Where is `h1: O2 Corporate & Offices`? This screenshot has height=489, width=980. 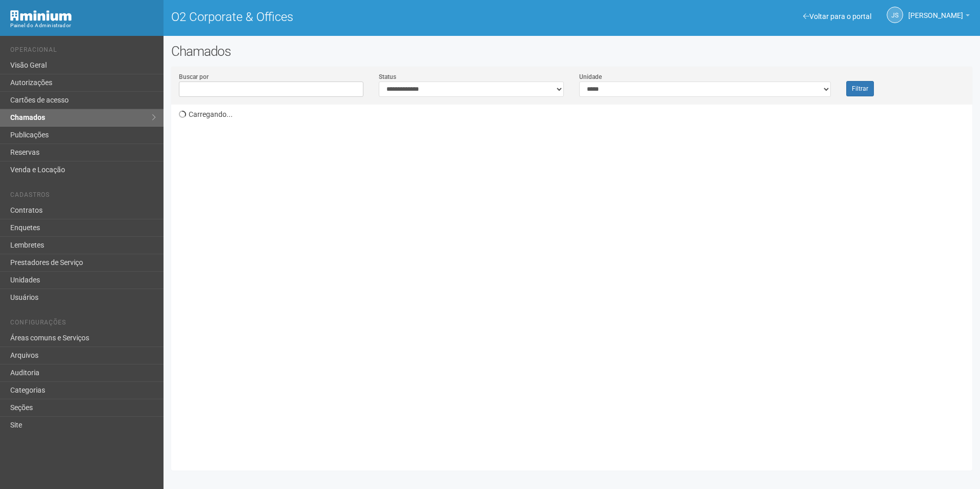 h1: O2 Corporate & Offices is located at coordinates (368, 17).